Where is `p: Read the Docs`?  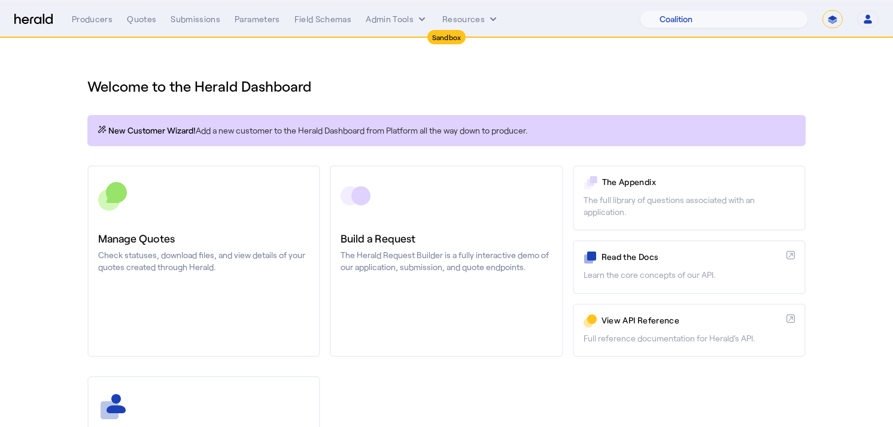
p: Read the Docs is located at coordinates (691, 257).